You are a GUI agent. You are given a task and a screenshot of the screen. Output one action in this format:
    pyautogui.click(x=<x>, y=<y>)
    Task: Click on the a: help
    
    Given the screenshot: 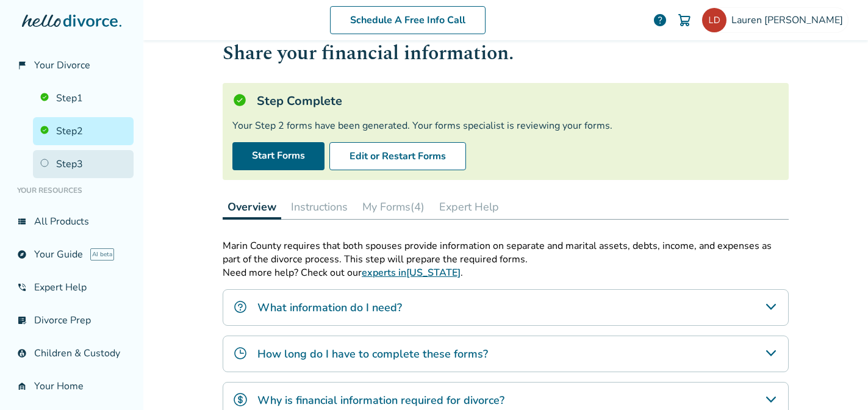 What is the action you would take?
    pyautogui.click(x=660, y=20)
    